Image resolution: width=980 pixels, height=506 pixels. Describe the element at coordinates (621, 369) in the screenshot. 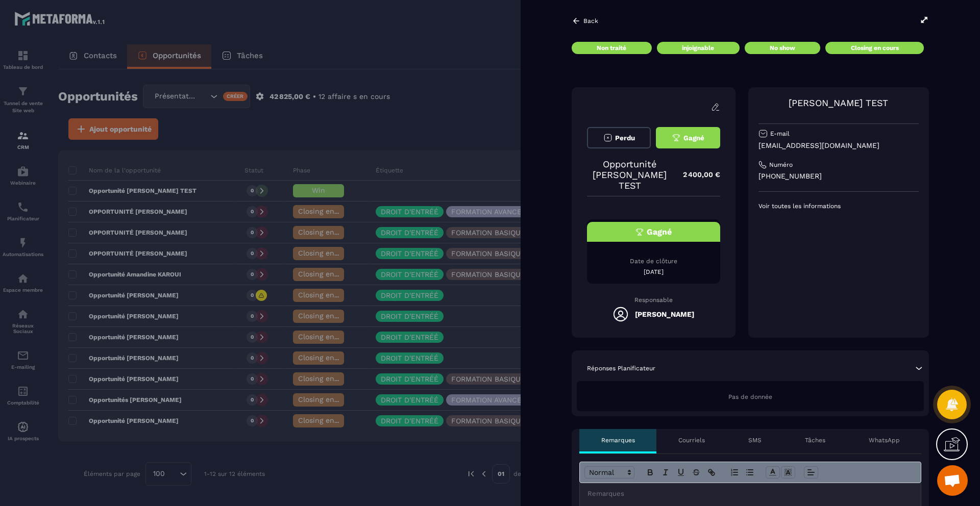

I see `p: Réponses Planificateur` at that location.